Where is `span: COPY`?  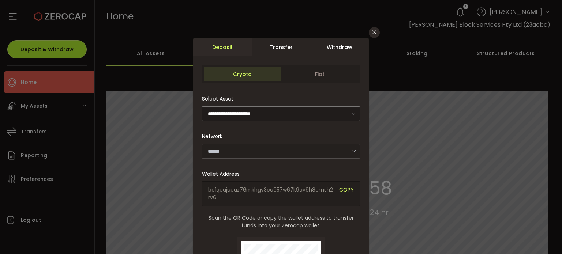 span: COPY is located at coordinates (347, 194).